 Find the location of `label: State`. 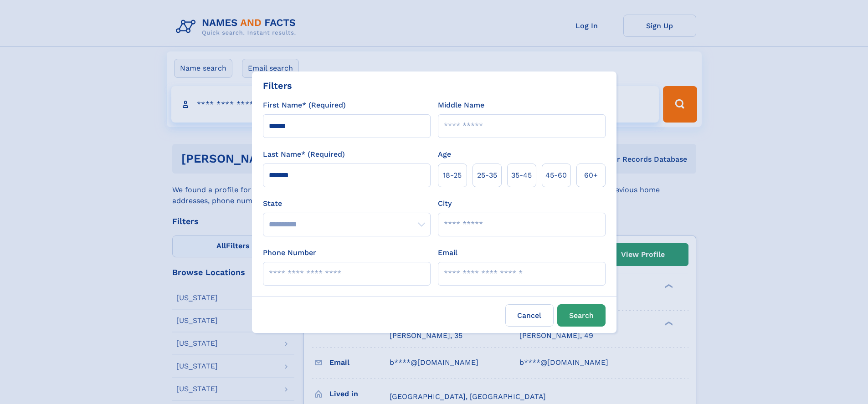

label: State is located at coordinates (347, 203).